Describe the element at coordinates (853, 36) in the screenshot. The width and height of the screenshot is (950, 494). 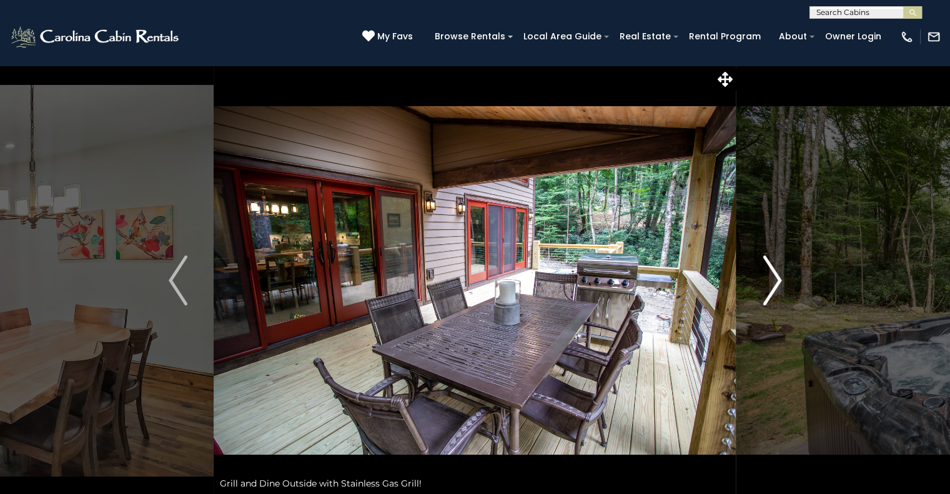
I see `a: Owner Login` at that location.